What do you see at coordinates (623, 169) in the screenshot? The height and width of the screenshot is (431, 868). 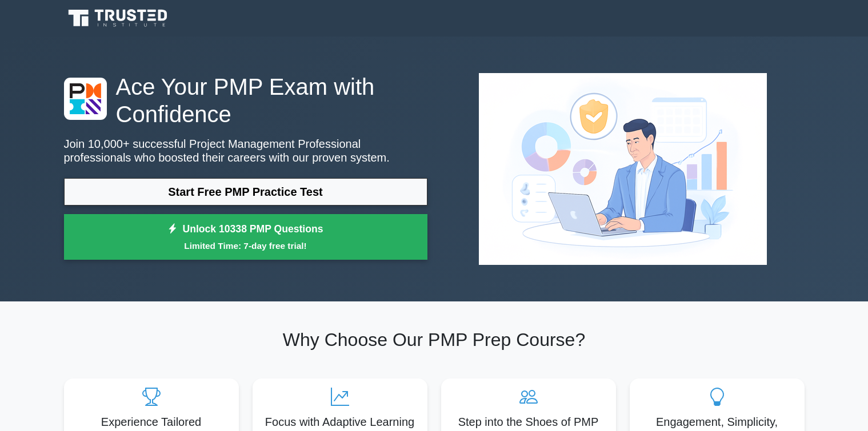 I see `img: Project Management Professional Preview` at bounding box center [623, 169].